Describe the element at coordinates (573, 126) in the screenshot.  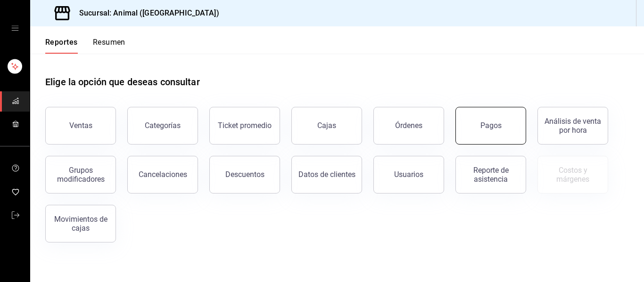
I see `button: Análisis de venta por hora` at that location.